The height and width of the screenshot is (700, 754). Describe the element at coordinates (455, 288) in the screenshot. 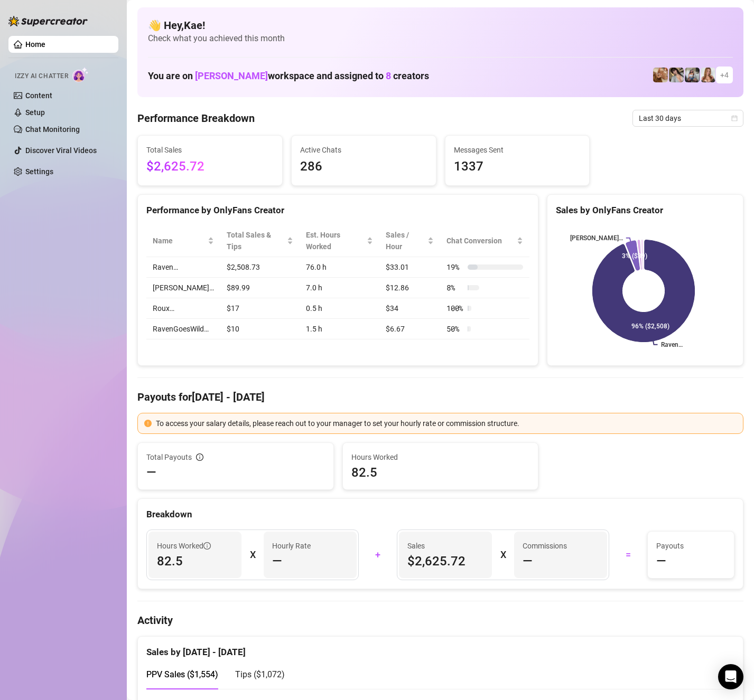

I see `span: 8 %` at that location.